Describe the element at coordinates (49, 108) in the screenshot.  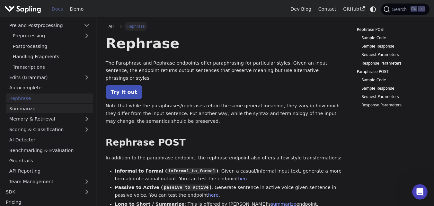
I see `a: Summarize` at that location.